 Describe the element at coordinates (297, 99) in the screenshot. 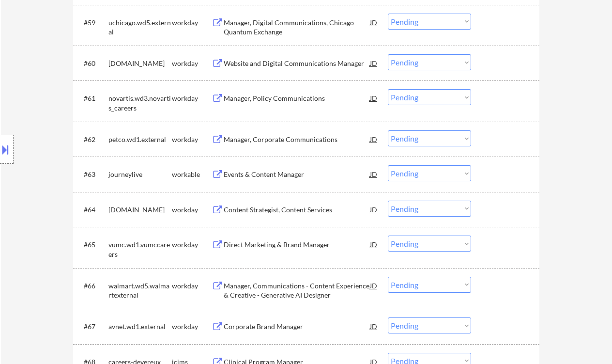

I see `div: Manager, Policy Communications` at that location.